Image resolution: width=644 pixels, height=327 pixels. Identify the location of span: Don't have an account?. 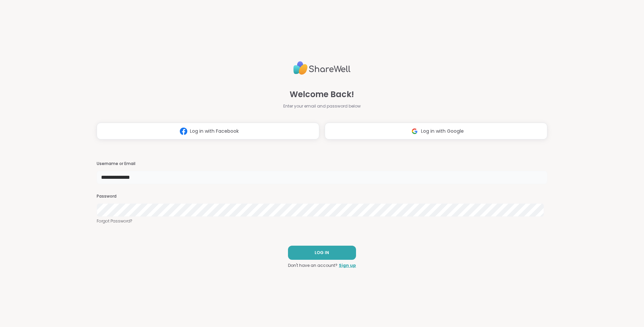
(313, 266).